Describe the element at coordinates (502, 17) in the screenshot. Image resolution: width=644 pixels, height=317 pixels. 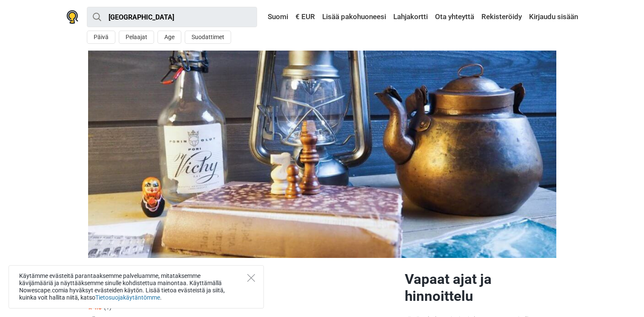
I see `a: Rekisteröidy` at that location.